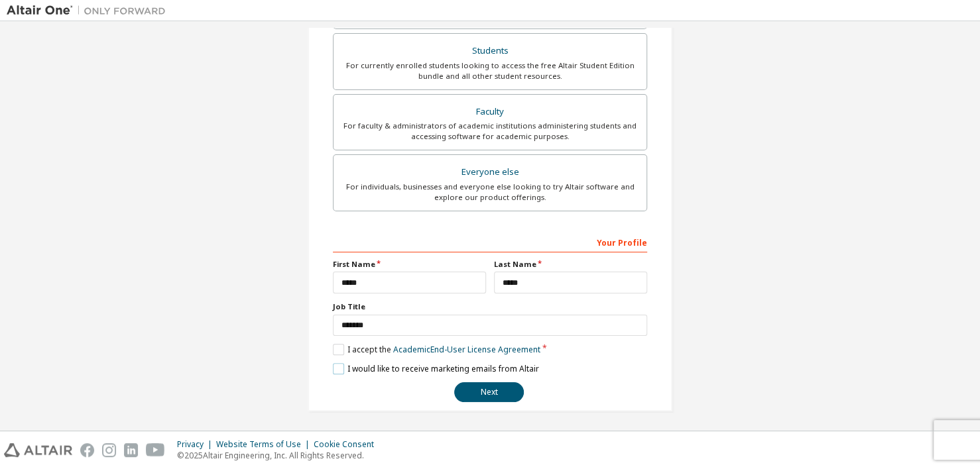 This screenshot has height=469, width=980. What do you see at coordinates (38, 450) in the screenshot?
I see `img: altair_logo.svg` at bounding box center [38, 450].